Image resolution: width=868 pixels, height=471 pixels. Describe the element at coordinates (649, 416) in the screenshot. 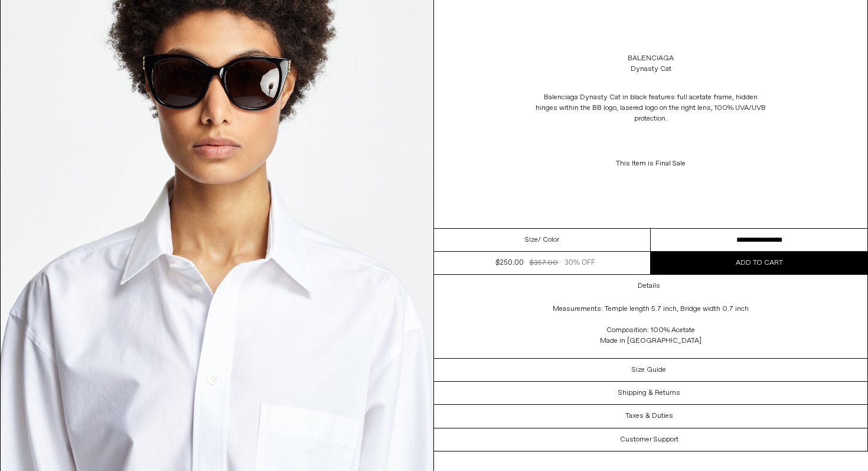

I see `h3: Taxes & Duties` at that location.